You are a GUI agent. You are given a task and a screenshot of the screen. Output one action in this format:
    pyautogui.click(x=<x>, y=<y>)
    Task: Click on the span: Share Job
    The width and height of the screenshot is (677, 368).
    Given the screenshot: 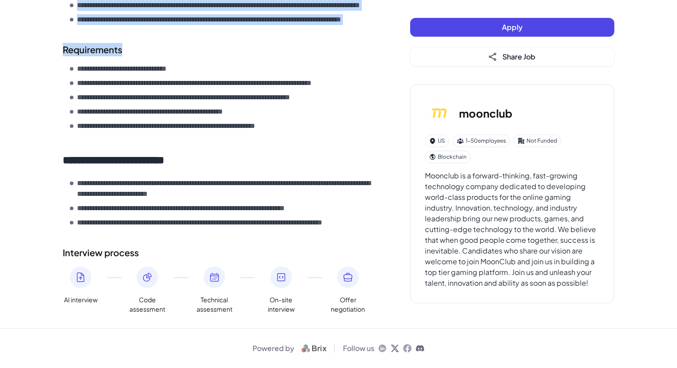 What is the action you would take?
    pyautogui.click(x=519, y=56)
    